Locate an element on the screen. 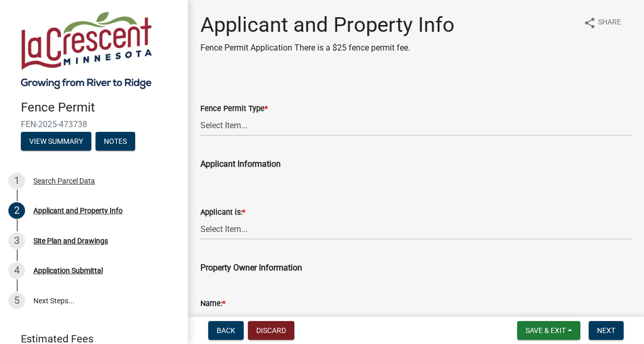 This screenshot has height=344, width=644. button: Notes is located at coordinates (115, 141).